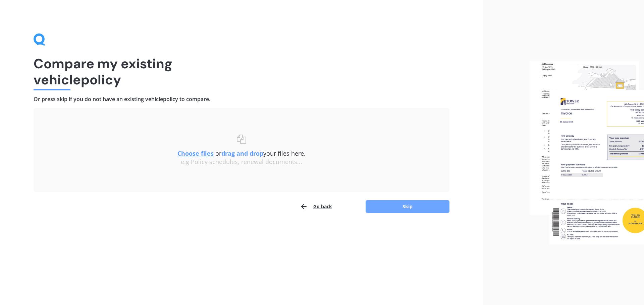  Describe the element at coordinates (316, 207) in the screenshot. I see `button: Go back` at that location.